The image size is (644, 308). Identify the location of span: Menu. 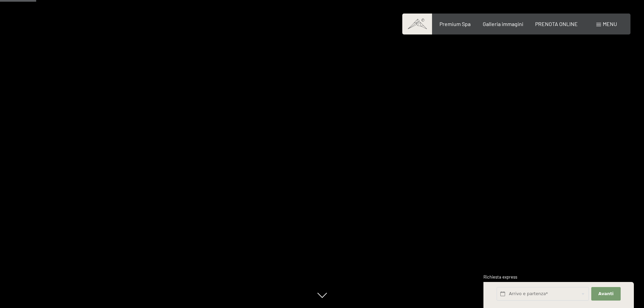
(610, 24).